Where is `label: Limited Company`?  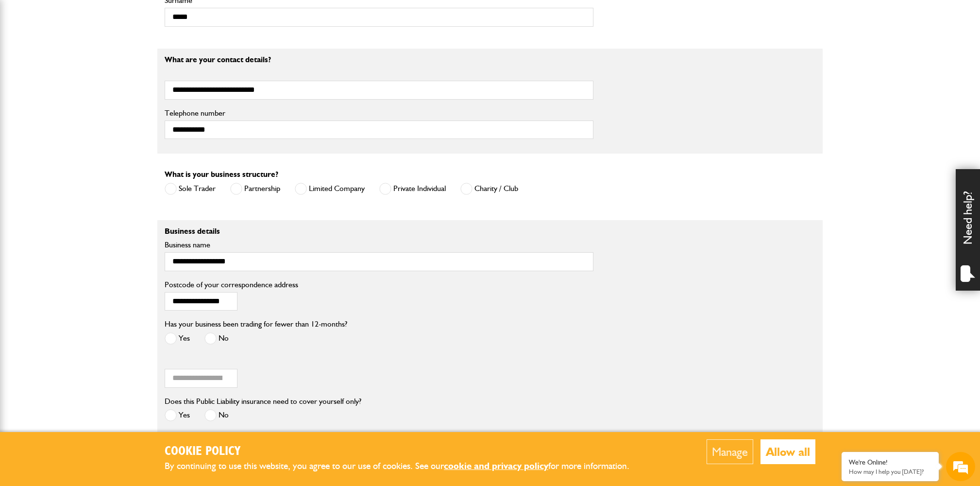
label: Limited Company is located at coordinates (330, 188).